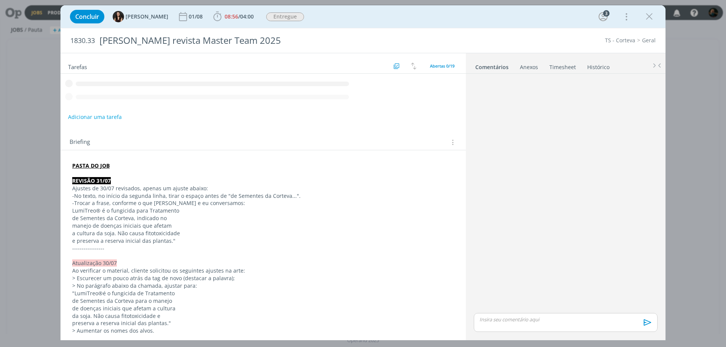  Describe the element at coordinates (122, 301) in the screenshot. I see `span: de Sementes da Corteva para o manejo` at that location.